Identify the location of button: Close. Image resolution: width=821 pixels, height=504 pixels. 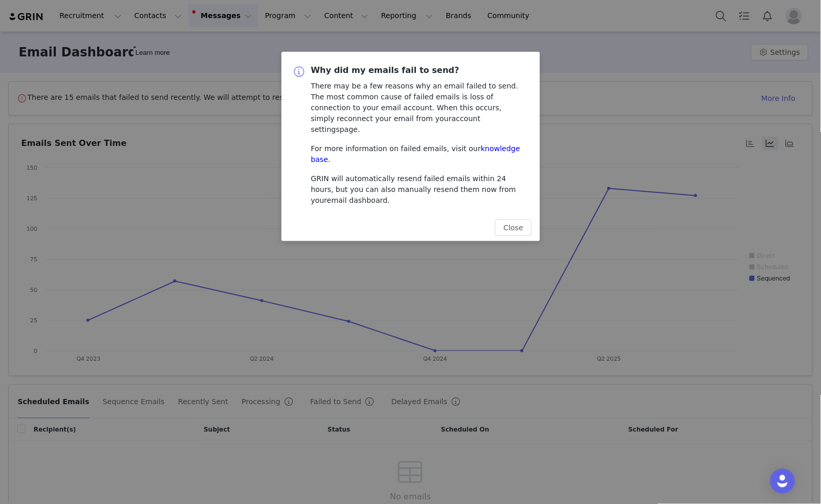
(513, 227).